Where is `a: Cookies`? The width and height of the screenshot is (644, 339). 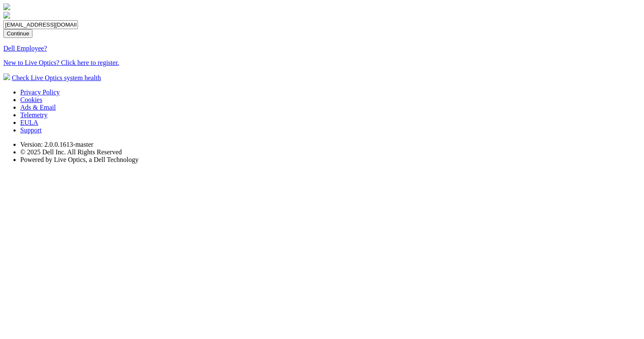
a: Cookies is located at coordinates (31, 100).